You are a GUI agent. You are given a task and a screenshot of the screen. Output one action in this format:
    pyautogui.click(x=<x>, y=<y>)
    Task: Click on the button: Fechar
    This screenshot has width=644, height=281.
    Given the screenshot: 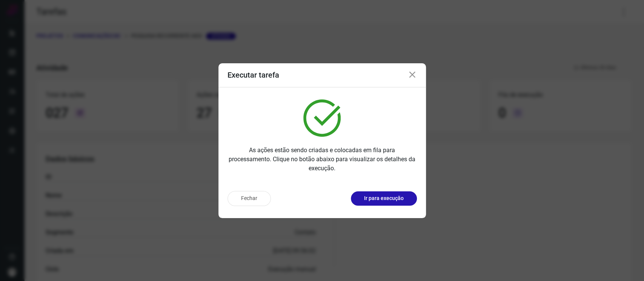 What is the action you would take?
    pyautogui.click(x=249, y=198)
    